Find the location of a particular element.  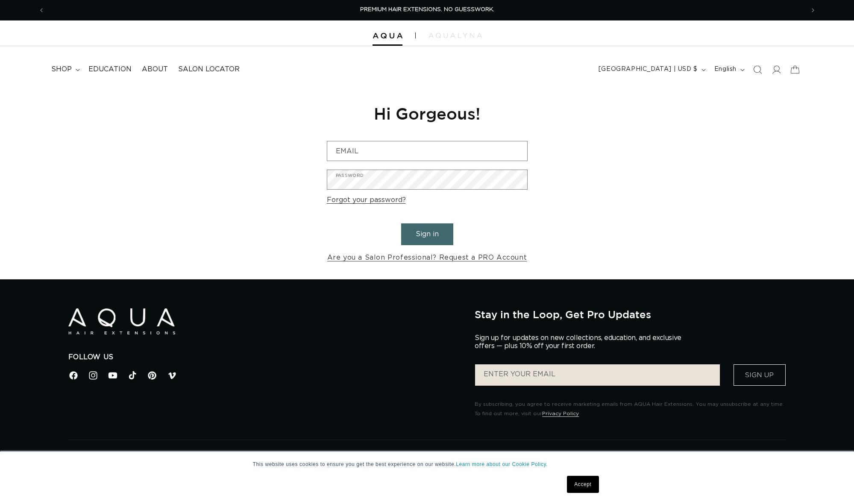

p: This website uses cookies to ensure you get the best experience on our website. is located at coordinates (427, 465).